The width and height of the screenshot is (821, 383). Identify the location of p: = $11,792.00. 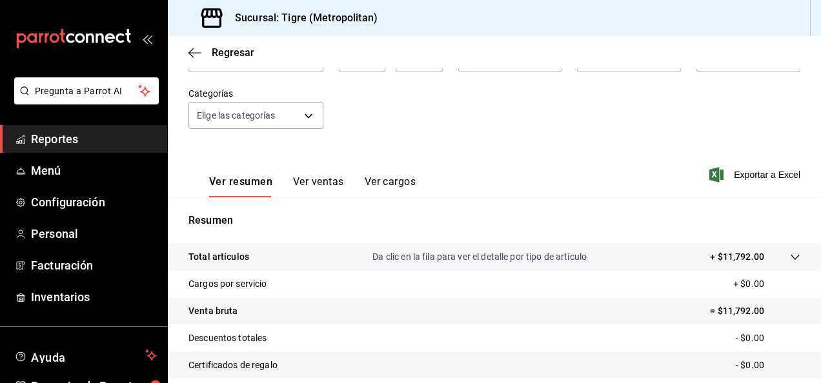
(755, 311).